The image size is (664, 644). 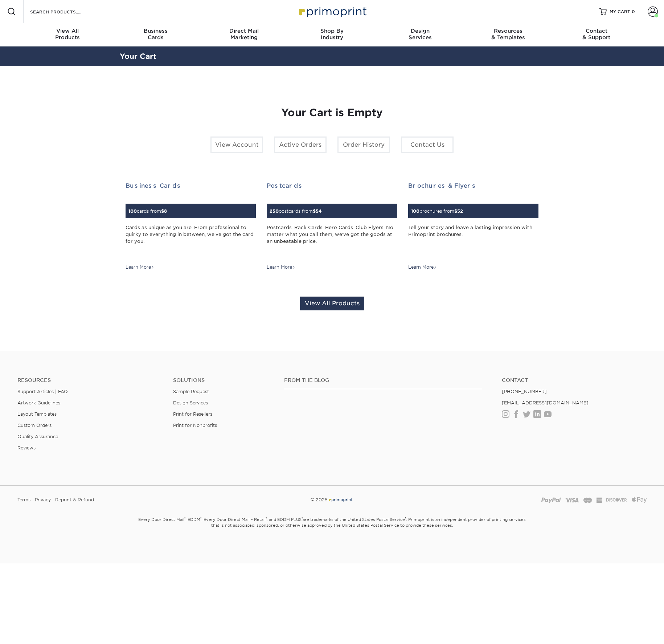 I want to click on small: brochures from, so click(x=437, y=211).